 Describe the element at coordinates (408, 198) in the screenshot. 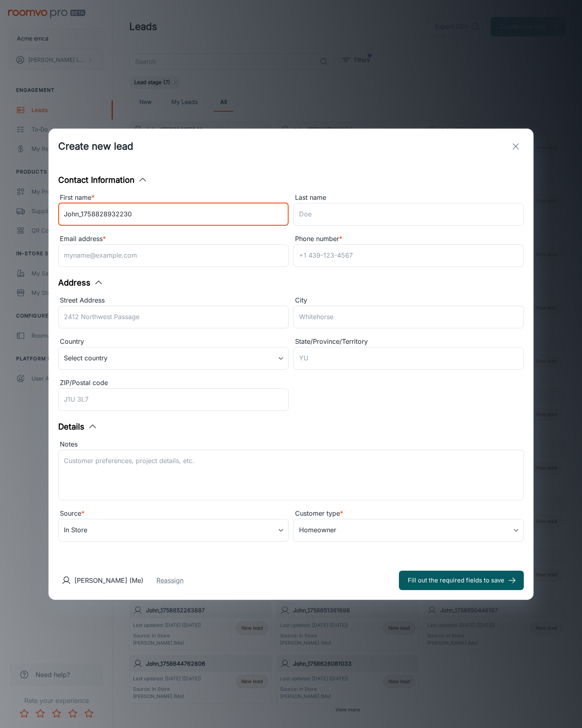

I see `div: Last name` at that location.